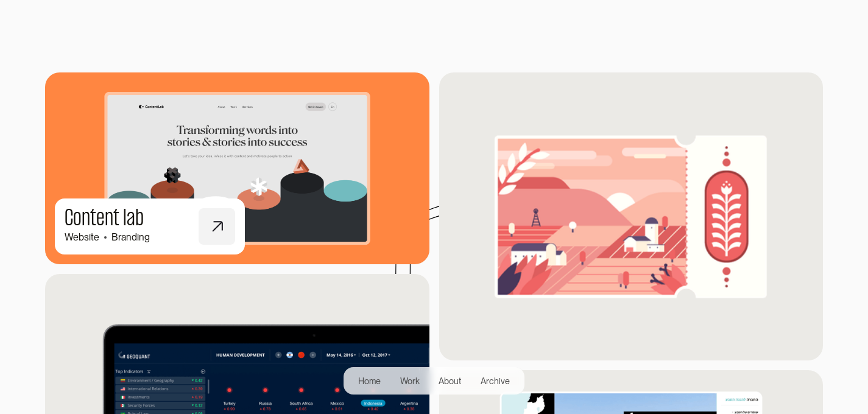 The image size is (868, 414). Describe the element at coordinates (369, 381) in the screenshot. I see `div: Home` at that location.